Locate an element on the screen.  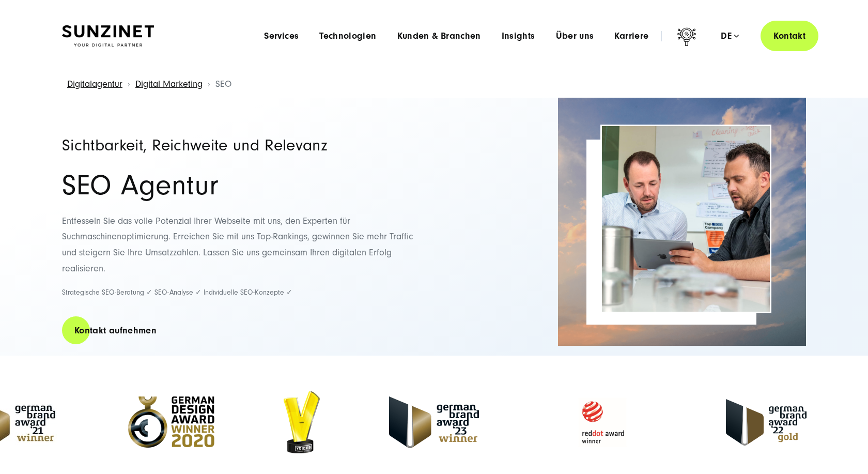
img: German Design Award Winner 2020 - Full Service Digitalagentur SUNZINET is located at coordinates (171, 422).